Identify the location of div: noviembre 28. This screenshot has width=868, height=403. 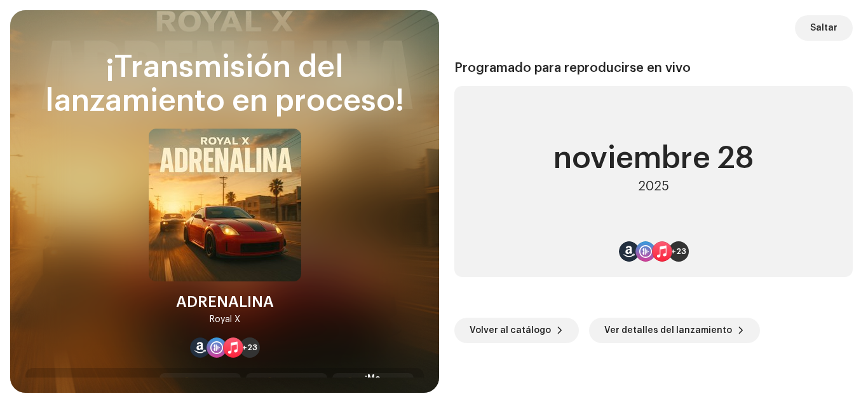
(653, 159).